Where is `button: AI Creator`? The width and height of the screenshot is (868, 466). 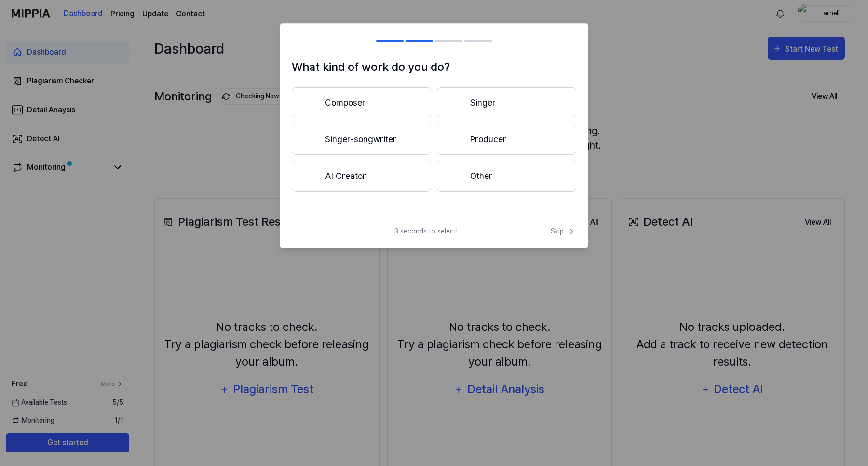 button: AI Creator is located at coordinates (362, 176).